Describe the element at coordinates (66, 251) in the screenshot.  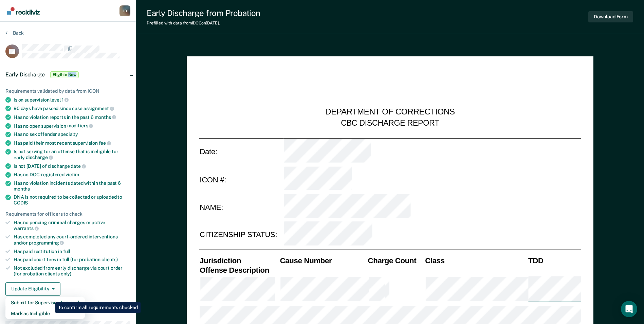
I see `span: full` at that location.